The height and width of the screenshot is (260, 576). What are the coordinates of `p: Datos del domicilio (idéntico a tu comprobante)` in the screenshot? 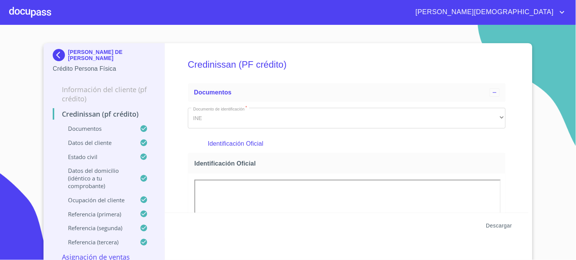 It's located at (96, 178).